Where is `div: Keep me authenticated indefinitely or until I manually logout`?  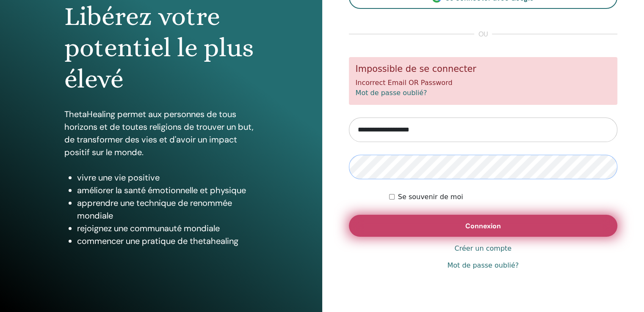 div: Keep me authenticated indefinitely or until I manually logout is located at coordinates (503, 197).